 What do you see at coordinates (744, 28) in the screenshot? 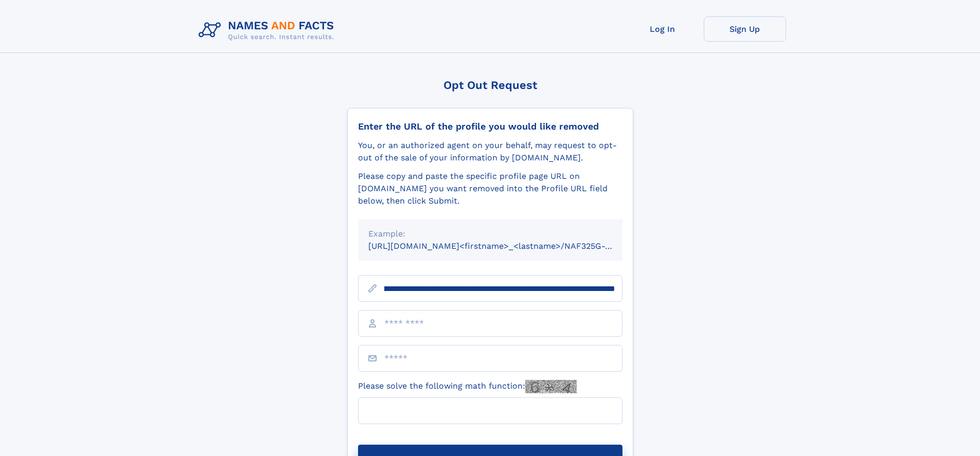
I see `a: Sign Up` at bounding box center [744, 28].